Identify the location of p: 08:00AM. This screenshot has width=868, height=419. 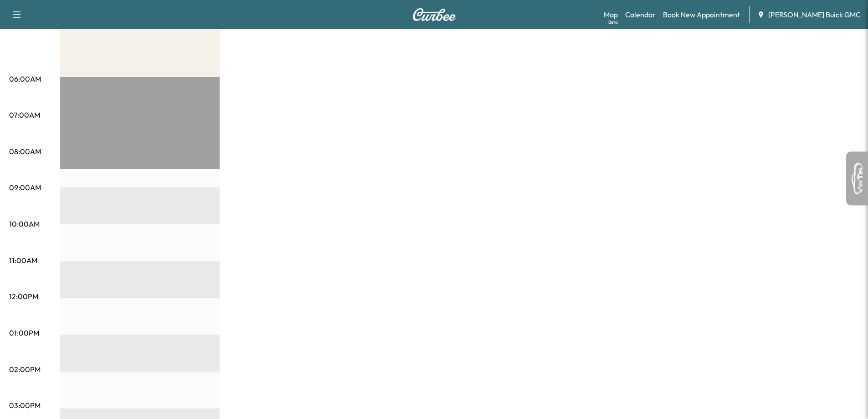
(25, 151).